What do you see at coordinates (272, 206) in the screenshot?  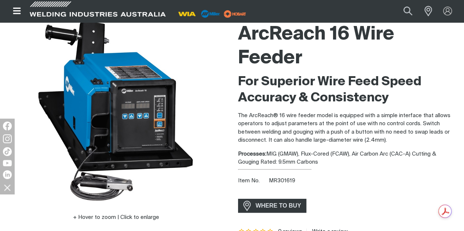 I see `a: WHERE TO BUY` at bounding box center [272, 206].